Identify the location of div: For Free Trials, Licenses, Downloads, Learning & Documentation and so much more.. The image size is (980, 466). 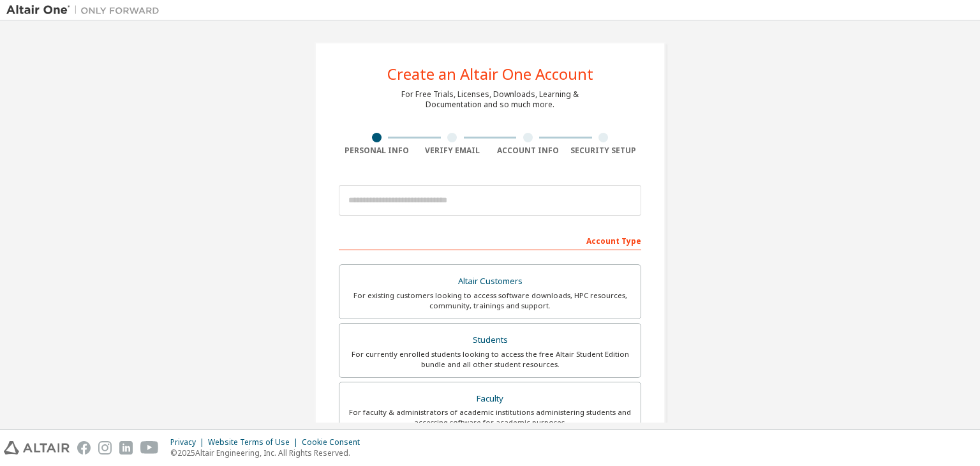
(490, 99).